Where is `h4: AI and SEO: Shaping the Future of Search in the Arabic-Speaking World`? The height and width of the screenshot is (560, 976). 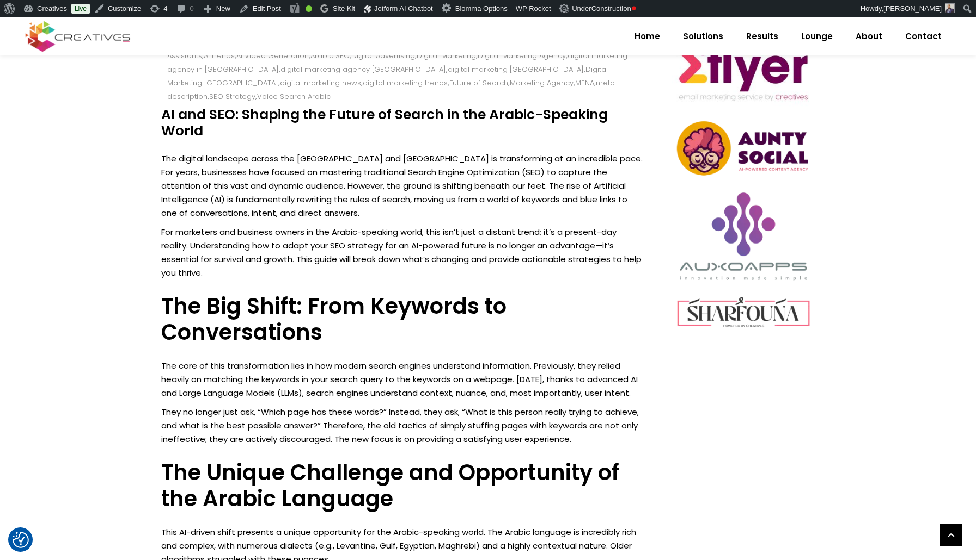
h4: AI and SEO: Shaping the Future of Search in the Arabic-Speaking World is located at coordinates (403, 123).